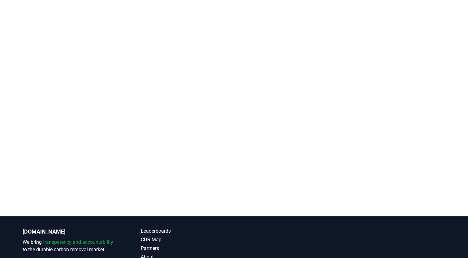 The width and height of the screenshot is (468, 258). What do you see at coordinates (69, 246) in the screenshot?
I see `p: We bring to the durable carbon removal market` at bounding box center [69, 246].